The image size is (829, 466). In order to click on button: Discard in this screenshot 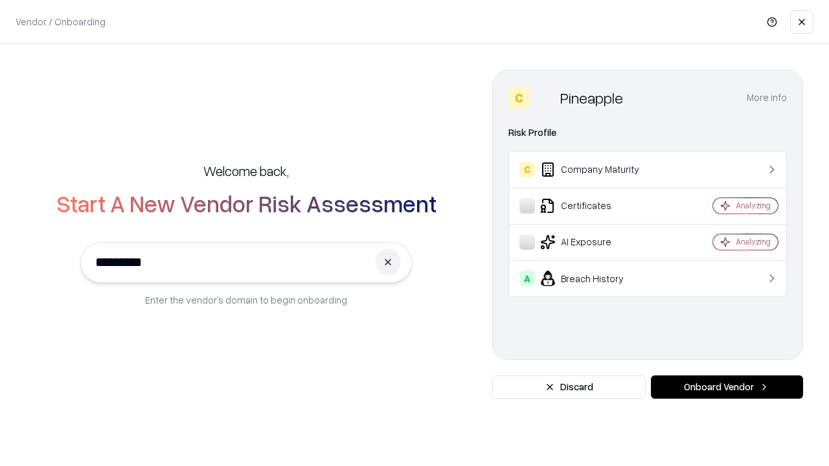, I will do `click(569, 387)`.